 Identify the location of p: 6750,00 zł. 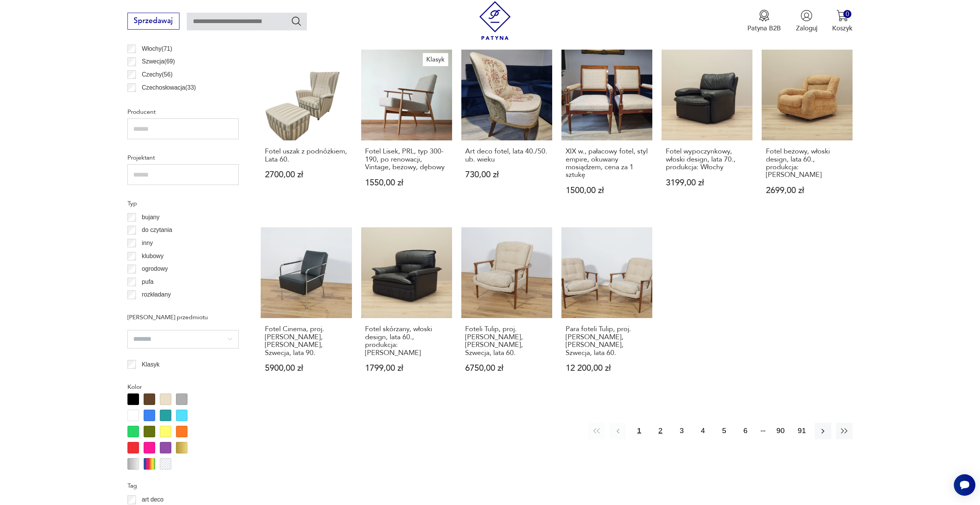
(506, 368).